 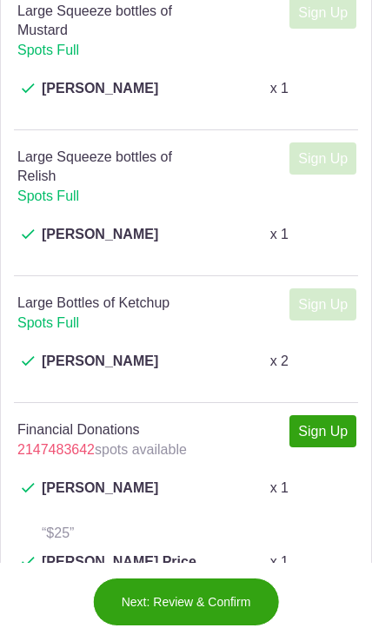 What do you see at coordinates (116, 450) in the screenshot?
I see `div: spots available` at bounding box center [116, 450].